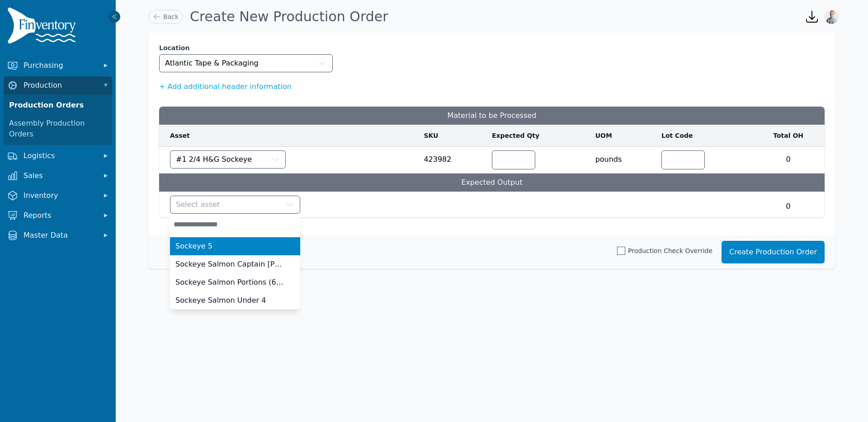 This screenshot has height=422, width=868. Describe the element at coordinates (60, 235) in the screenshot. I see `span: Master Data` at that location.